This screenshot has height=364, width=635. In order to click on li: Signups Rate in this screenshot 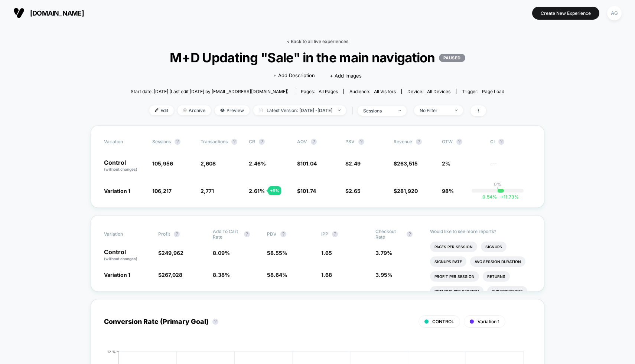, I will do `click(448, 261)`.